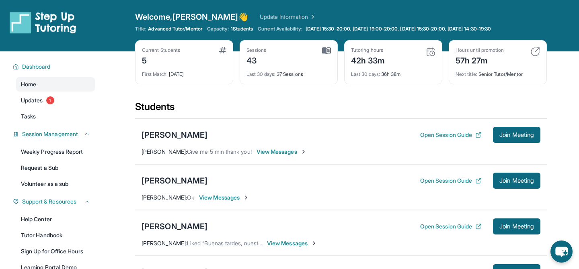  What do you see at coordinates (55, 168) in the screenshot?
I see `a: Request a Sub` at bounding box center [55, 168].